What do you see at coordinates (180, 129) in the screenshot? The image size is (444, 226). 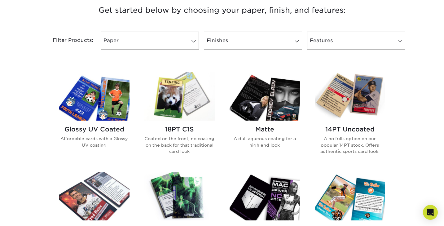 I see `h2: 18PT C1S` at bounding box center [180, 129].